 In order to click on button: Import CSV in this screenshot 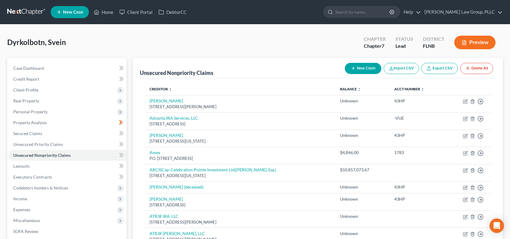, I will do `click(401, 68)`.